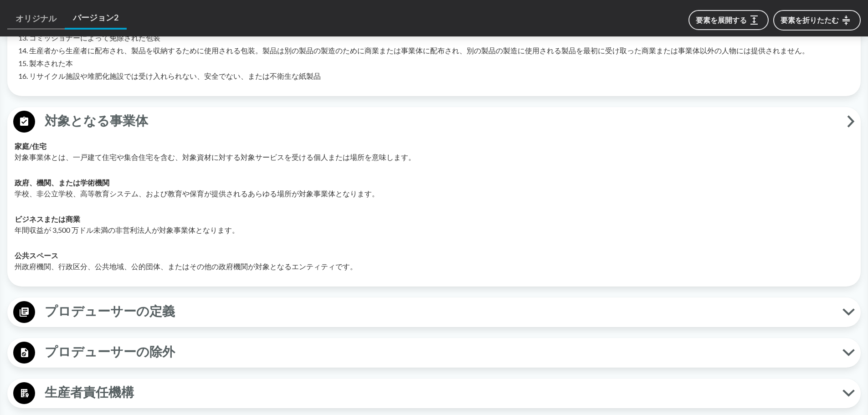  I want to click on button: プロデューサーの除外, so click(434, 352).